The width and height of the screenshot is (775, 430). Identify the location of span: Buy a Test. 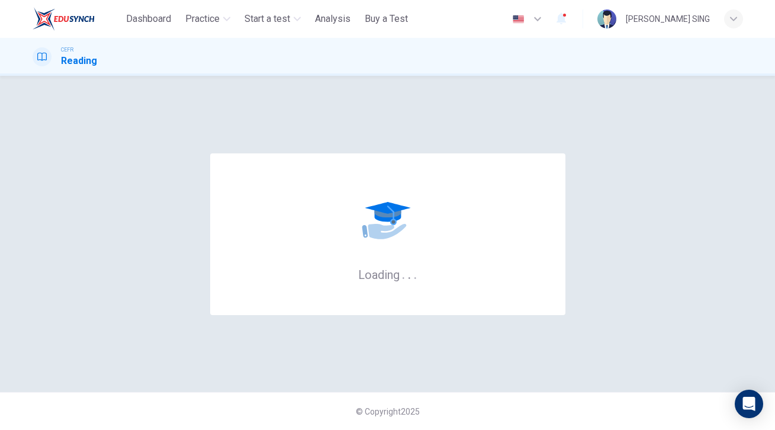
(386, 19).